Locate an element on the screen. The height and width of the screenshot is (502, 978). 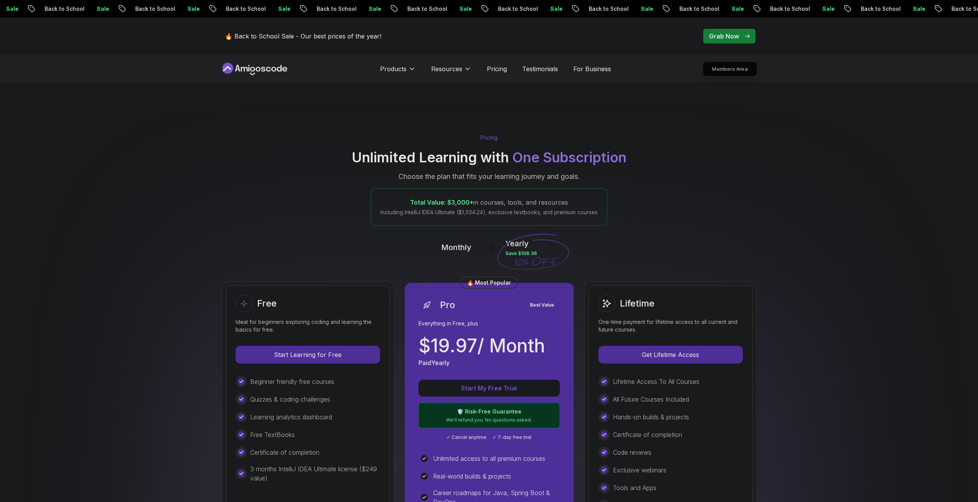
a: Members Area is located at coordinates (730, 69).